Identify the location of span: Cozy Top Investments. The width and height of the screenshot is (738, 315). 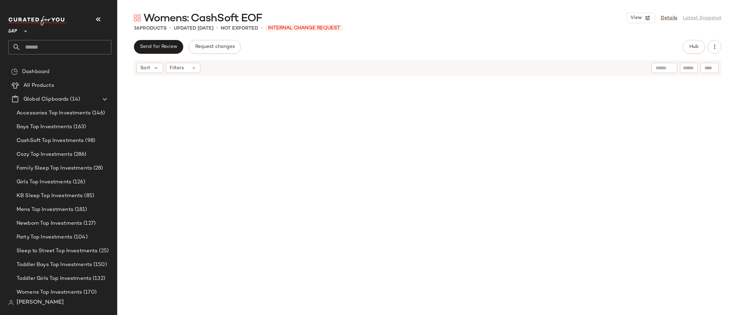
(44, 154).